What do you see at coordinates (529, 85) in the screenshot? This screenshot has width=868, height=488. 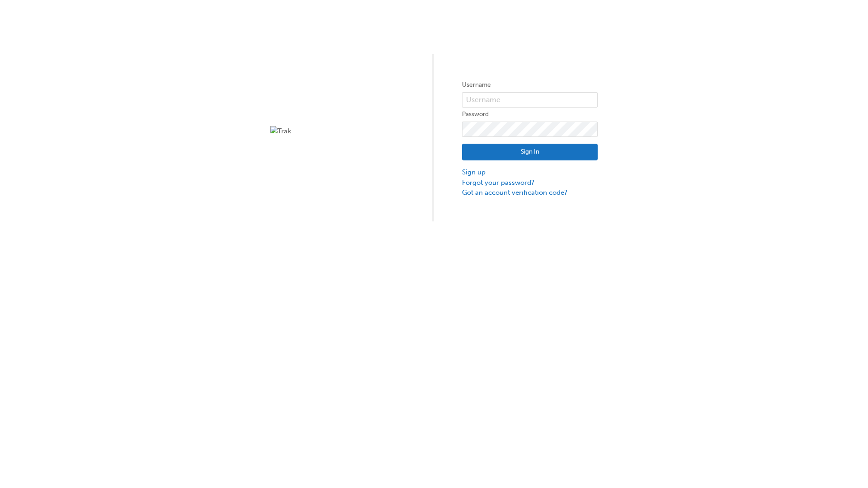 I see `label: Username` at bounding box center [529, 85].